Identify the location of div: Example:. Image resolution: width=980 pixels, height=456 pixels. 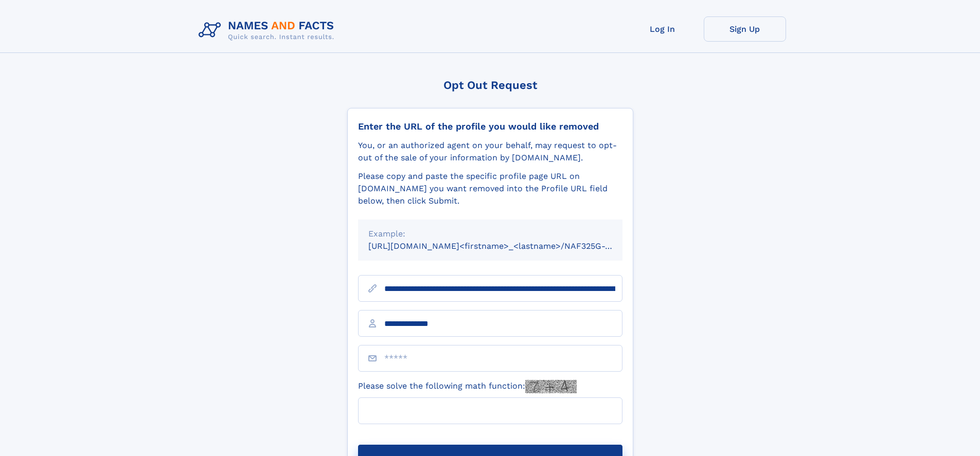
(490, 234).